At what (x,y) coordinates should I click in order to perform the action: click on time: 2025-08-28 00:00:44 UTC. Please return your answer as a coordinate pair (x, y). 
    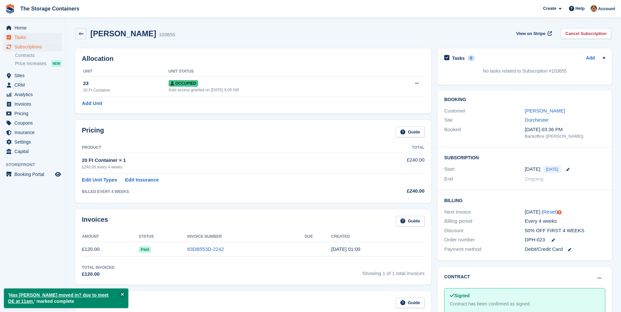
    Looking at the image, I should click on (345, 249).